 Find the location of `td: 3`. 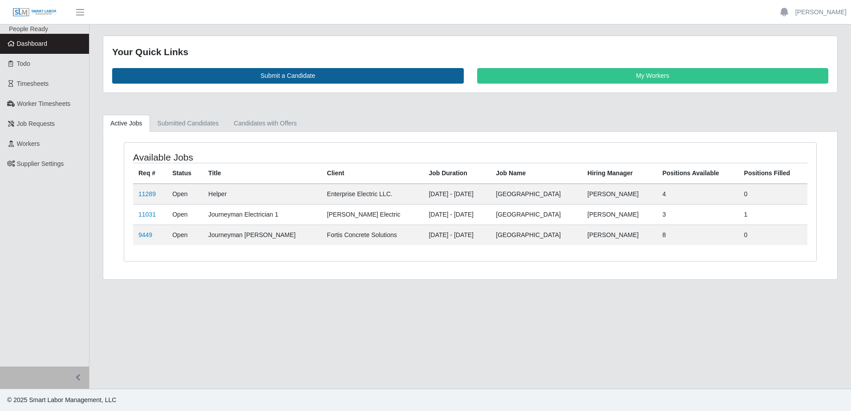

td: 3 is located at coordinates (698, 215).